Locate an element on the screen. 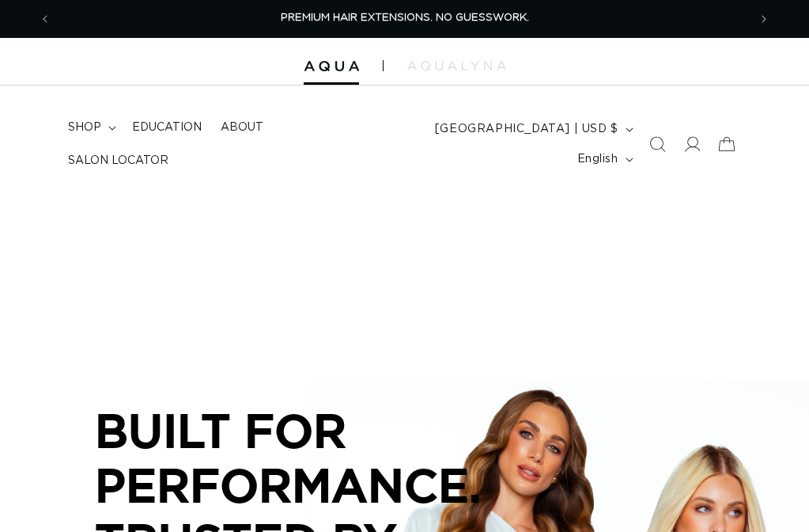  span: Education is located at coordinates (167, 127).